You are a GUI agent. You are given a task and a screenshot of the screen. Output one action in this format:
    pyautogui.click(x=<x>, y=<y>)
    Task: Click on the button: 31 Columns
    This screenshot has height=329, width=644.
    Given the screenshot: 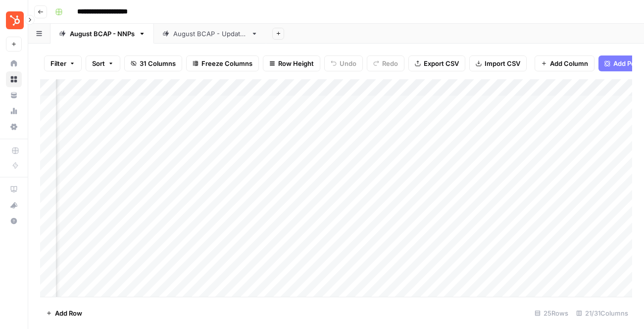 What is the action you would take?
    pyautogui.click(x=153, y=64)
    